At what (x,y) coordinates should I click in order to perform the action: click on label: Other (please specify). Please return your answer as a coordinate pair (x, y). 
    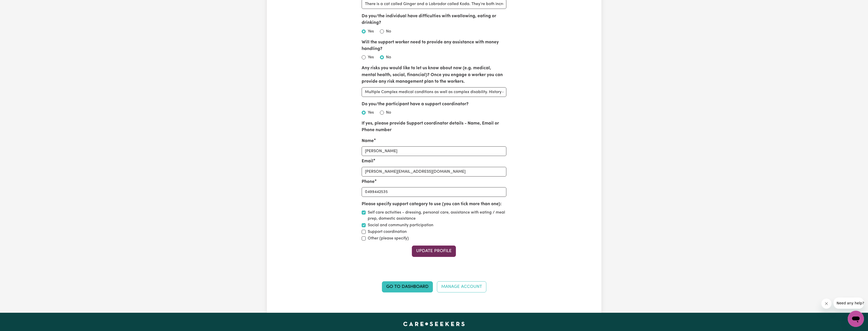
    Looking at the image, I should click on (388, 238).